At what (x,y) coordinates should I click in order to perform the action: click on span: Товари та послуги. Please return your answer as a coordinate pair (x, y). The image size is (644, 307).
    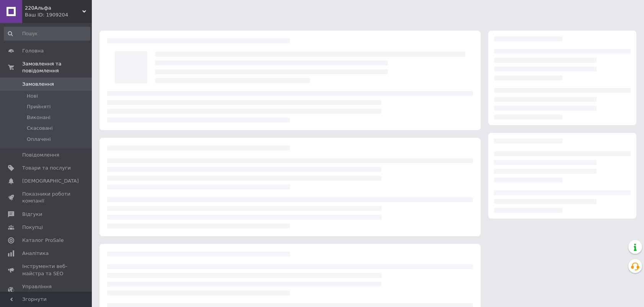
    Looking at the image, I should click on (46, 168).